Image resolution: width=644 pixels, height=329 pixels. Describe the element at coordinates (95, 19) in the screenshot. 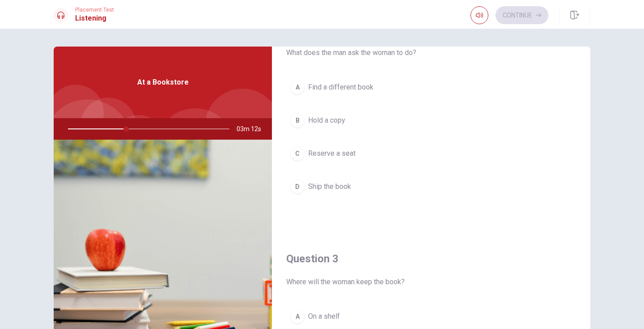

I see `h1: Listening` at that location.